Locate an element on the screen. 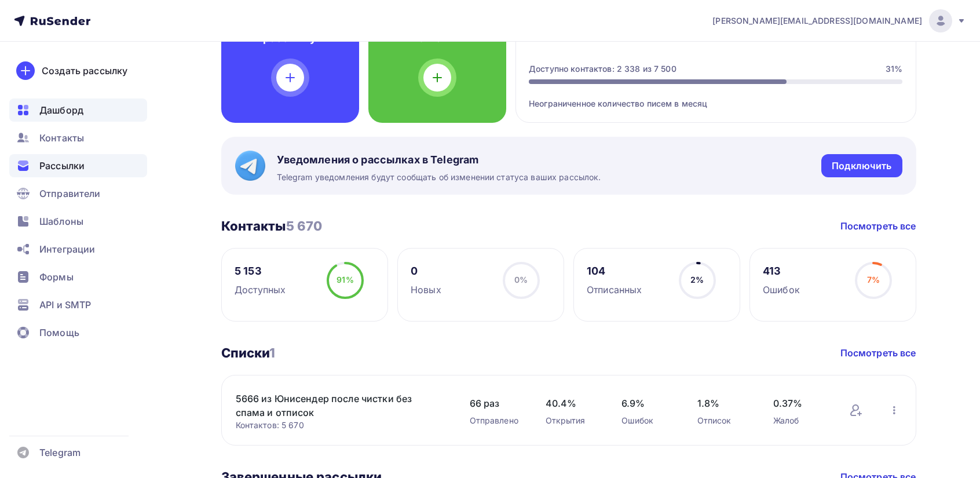  span: 91% is located at coordinates (345, 279).